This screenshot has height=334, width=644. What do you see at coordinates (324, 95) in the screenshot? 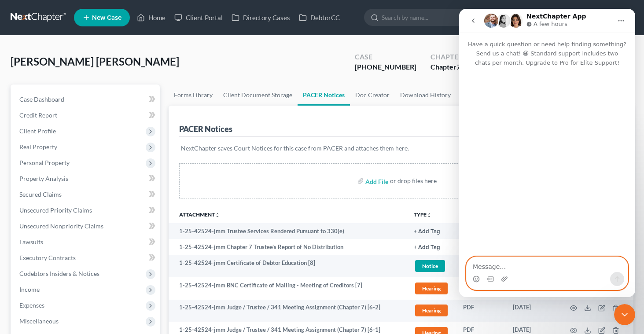
I see `a: PACER Notices` at bounding box center [324, 95].